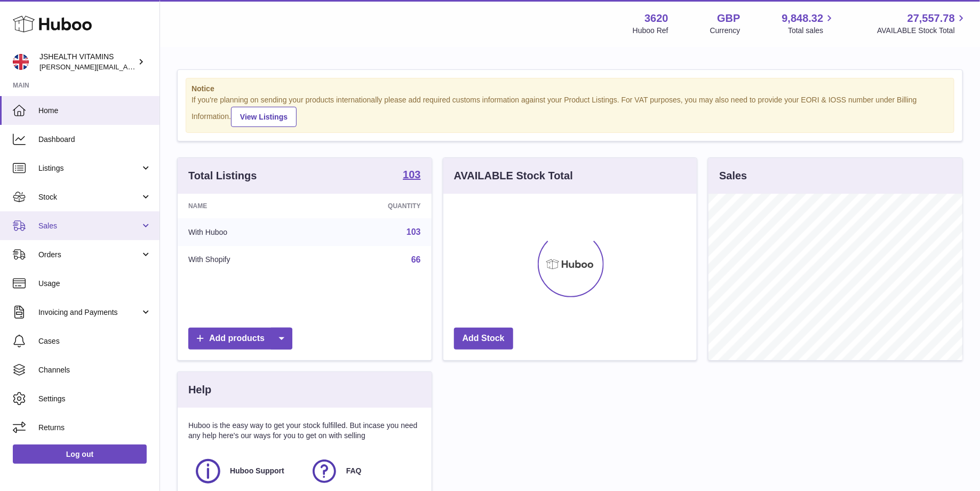  What do you see at coordinates (95, 139) in the screenshot?
I see `span: Dashboard` at bounding box center [95, 139].